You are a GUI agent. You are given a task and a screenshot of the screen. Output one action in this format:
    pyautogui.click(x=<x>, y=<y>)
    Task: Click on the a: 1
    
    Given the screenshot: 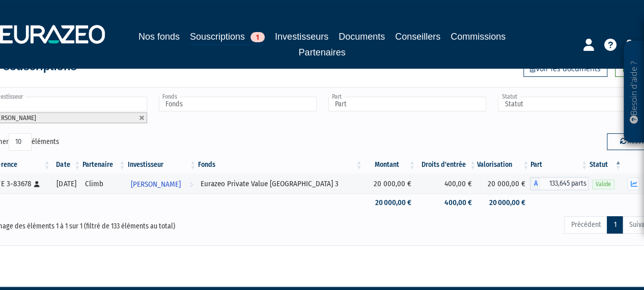 What is the action you would take?
    pyautogui.click(x=614, y=225)
    